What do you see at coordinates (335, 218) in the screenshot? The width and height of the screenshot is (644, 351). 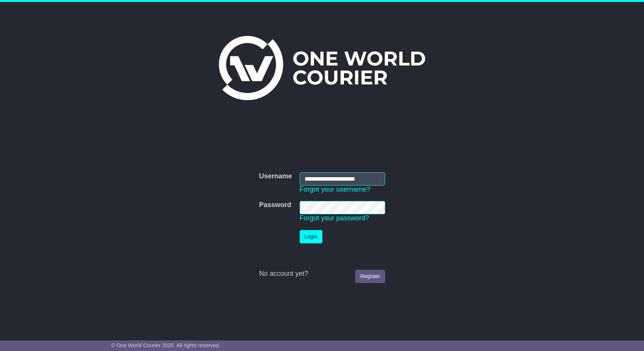 I see `a: Forgot your password?` at bounding box center [335, 218].